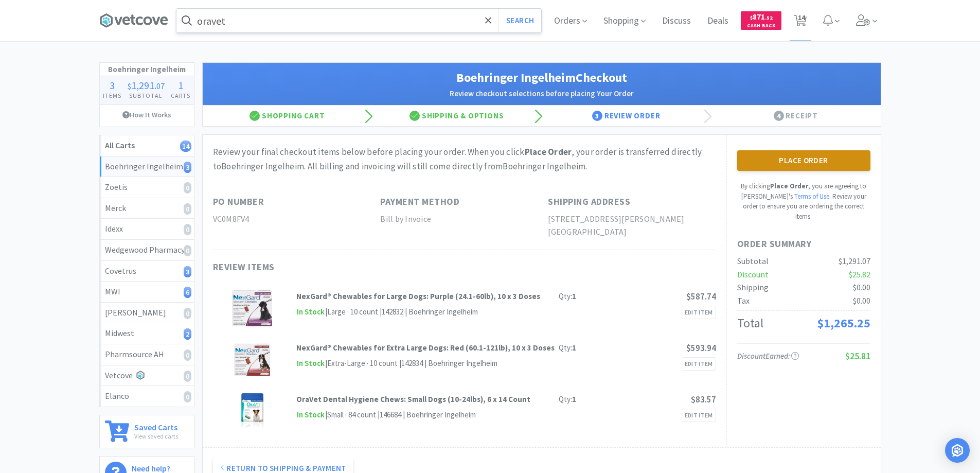 Image resolution: width=980 pixels, height=473 pixels. Describe the element at coordinates (367, 267) in the screenshot. I see `h1: Review Items` at that location.